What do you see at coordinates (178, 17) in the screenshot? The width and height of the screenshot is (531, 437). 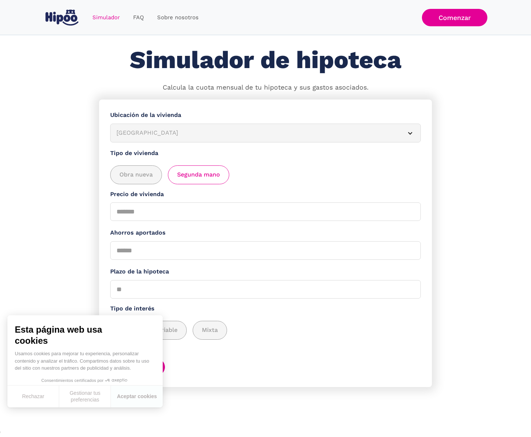 I see `a: Sobre nosotros` at bounding box center [178, 17].